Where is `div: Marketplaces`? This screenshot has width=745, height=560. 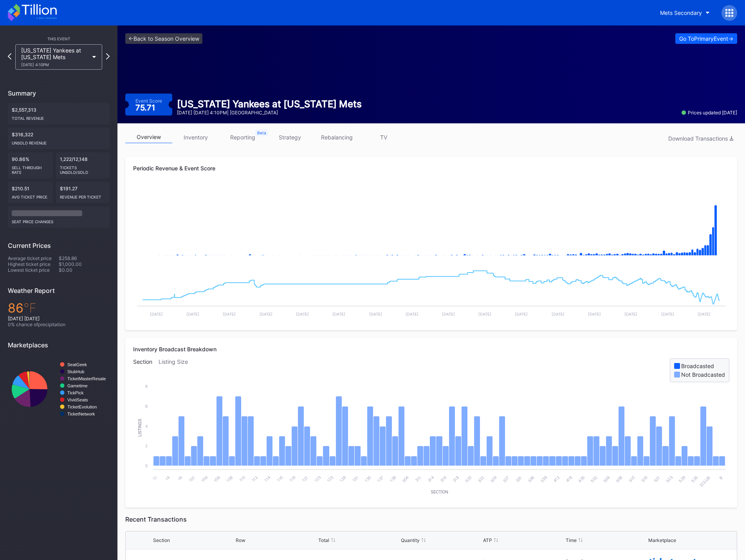
div: Marketplaces is located at coordinates (58, 345).